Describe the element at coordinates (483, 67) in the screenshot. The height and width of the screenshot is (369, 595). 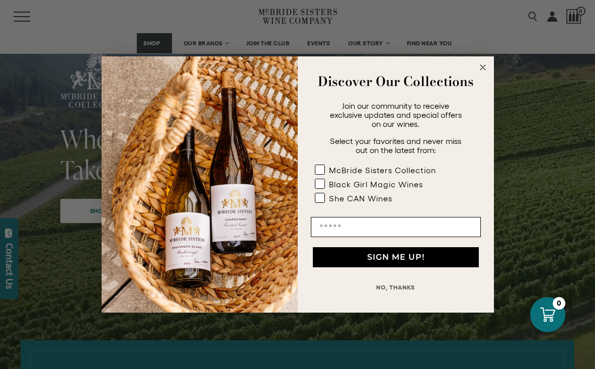
I see `button: Close dialog` at that location.